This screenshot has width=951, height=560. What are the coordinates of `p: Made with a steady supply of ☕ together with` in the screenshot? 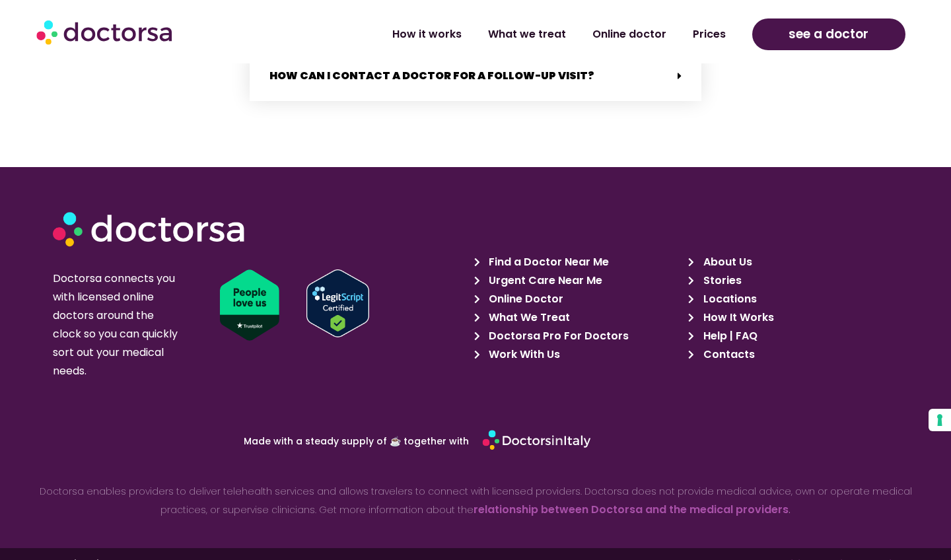 It's located at (294, 441).